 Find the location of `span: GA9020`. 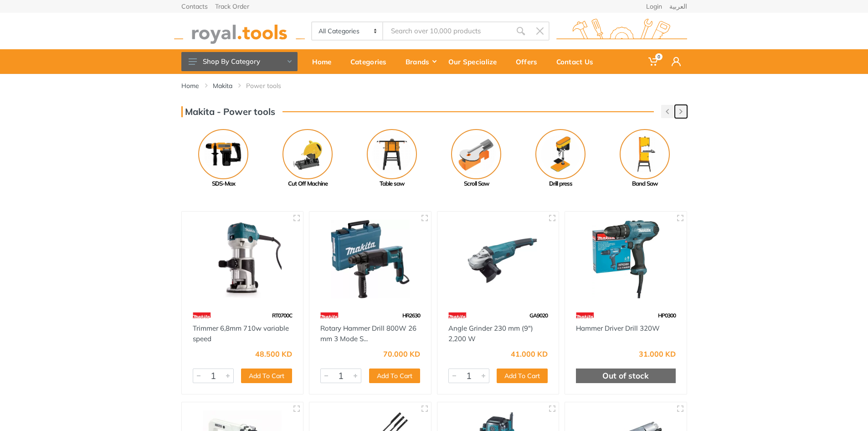

span: GA9020 is located at coordinates (538, 315).